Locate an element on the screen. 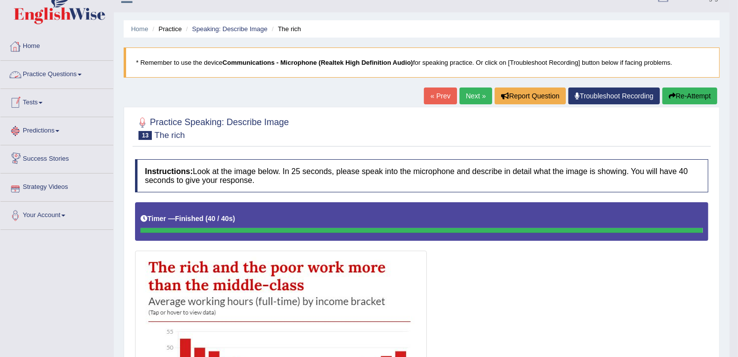  a: Troubleshoot Recording is located at coordinates (614, 96).